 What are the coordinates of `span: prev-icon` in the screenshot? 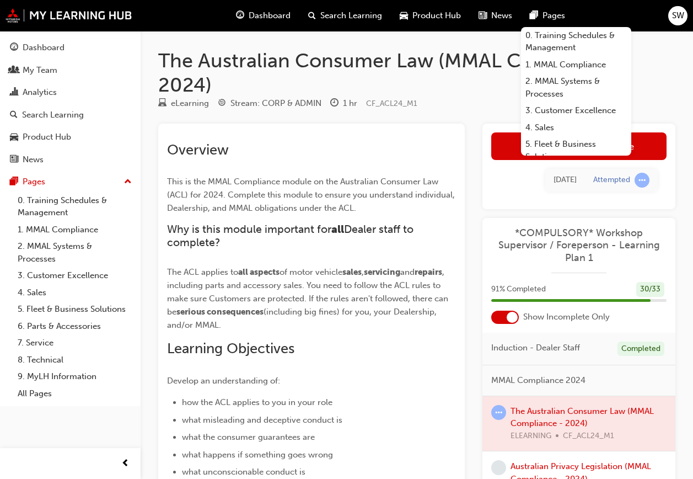 It's located at (125, 463).